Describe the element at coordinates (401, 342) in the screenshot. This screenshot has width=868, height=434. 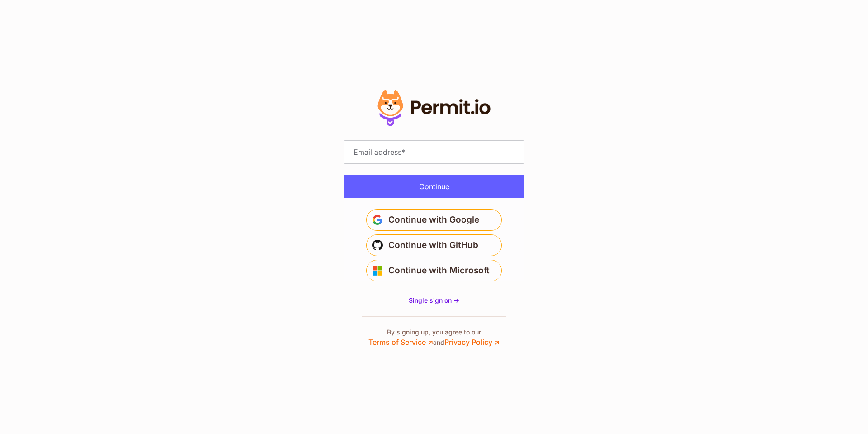
I see `a: Terms of Service ↗` at that location.